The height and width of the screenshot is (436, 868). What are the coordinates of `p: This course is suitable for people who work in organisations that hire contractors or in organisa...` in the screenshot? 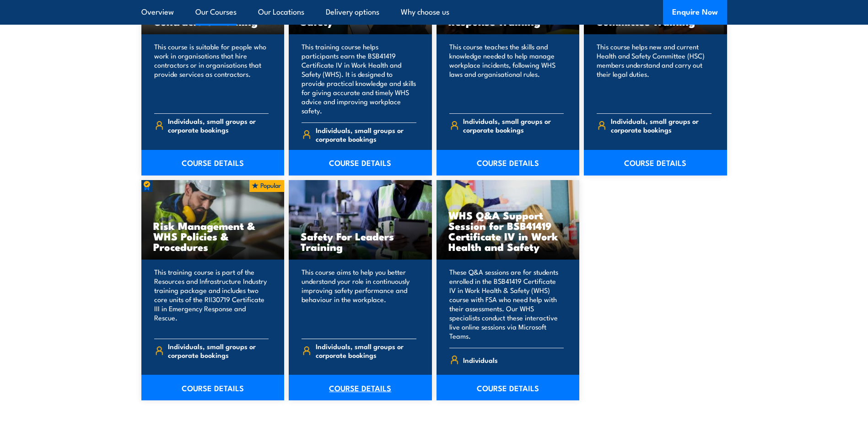 It's located at (211, 74).